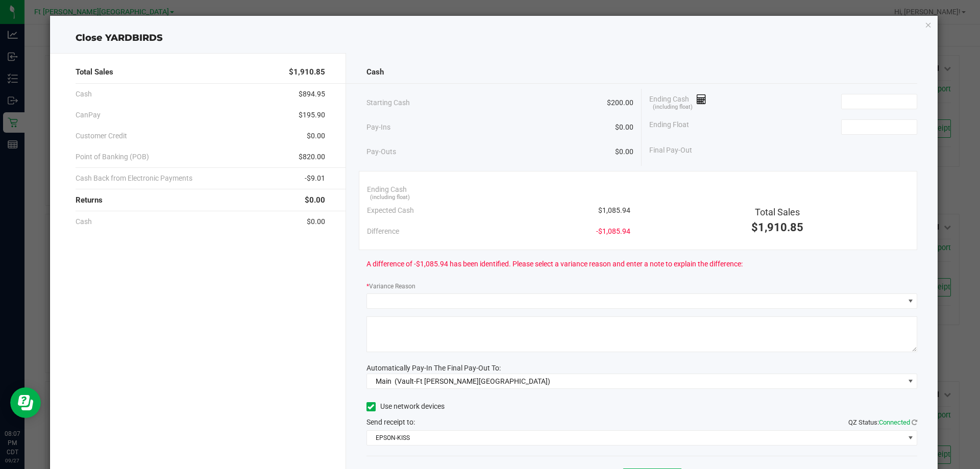 The height and width of the screenshot is (469, 980). Describe the element at coordinates (620, 103) in the screenshot. I see `span: $200.00` at that location.